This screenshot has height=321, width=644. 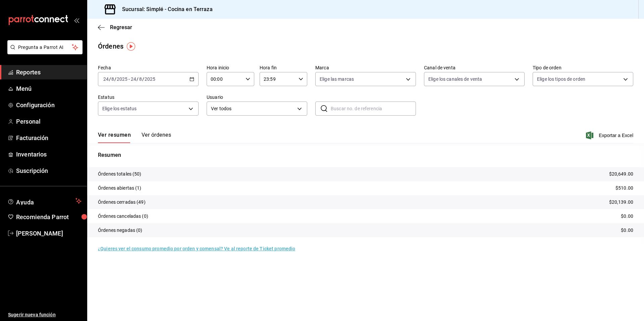 I want to click on span: Recomienda Parrot, so click(x=49, y=217).